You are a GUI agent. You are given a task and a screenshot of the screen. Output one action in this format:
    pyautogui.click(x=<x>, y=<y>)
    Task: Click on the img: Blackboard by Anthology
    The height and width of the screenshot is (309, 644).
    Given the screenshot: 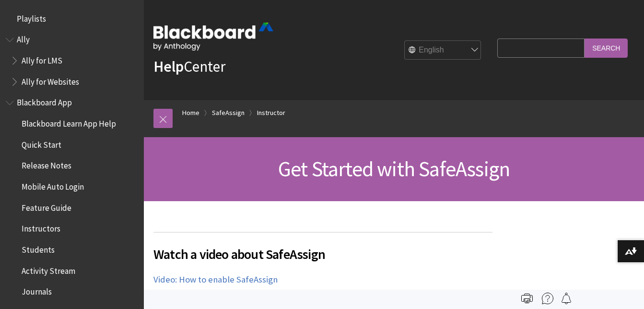 What is the action you would take?
    pyautogui.click(x=214, y=37)
    